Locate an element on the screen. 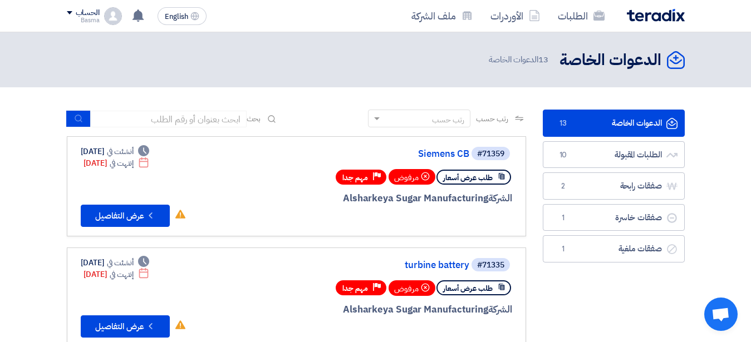 This screenshot has width=751, height=342. div: #71359 is located at coordinates (490, 154).